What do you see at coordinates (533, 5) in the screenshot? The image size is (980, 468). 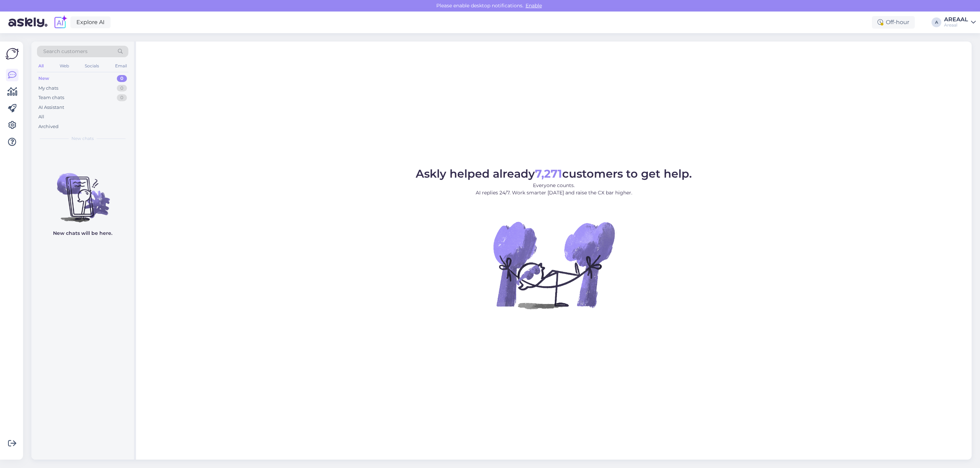 I see `span: Enable` at bounding box center [533, 5].